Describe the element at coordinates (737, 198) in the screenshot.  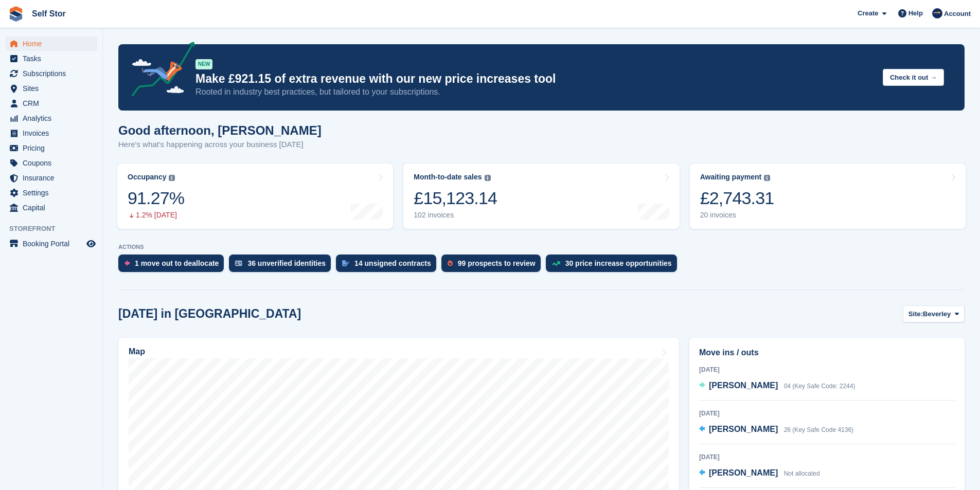
I see `div: £2,743.31` at that location.